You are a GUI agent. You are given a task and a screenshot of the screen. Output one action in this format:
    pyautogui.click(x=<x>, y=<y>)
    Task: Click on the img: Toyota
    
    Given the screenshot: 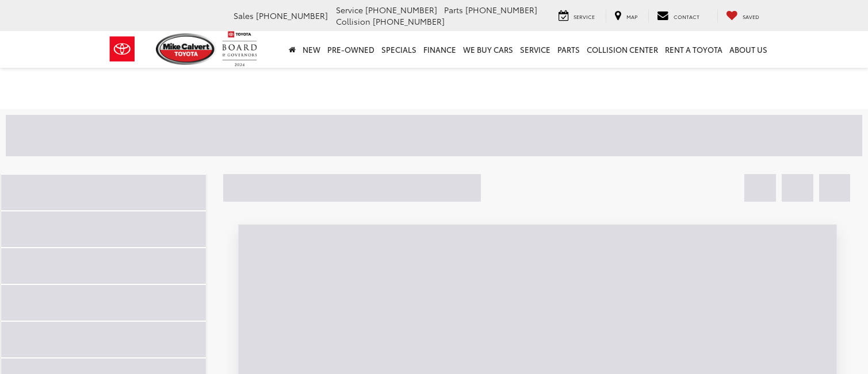 What is the action you would take?
    pyautogui.click(x=122, y=49)
    